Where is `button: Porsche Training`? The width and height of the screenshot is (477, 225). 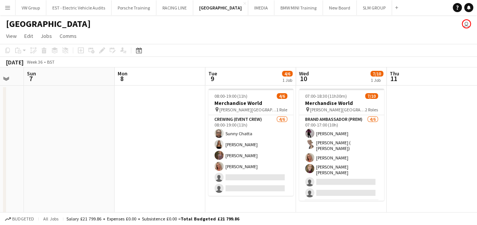
button: Porsche Training is located at coordinates (134, 8).